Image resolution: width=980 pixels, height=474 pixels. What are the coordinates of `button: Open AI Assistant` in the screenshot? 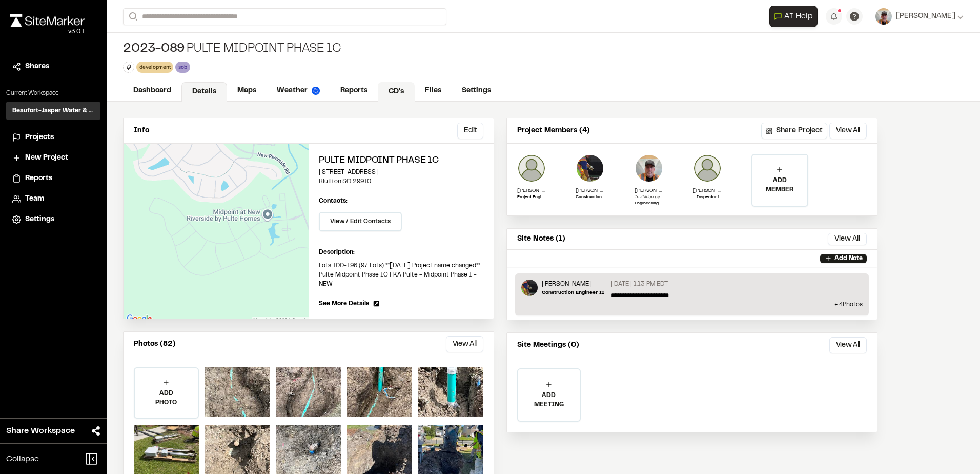 It's located at (794, 16).